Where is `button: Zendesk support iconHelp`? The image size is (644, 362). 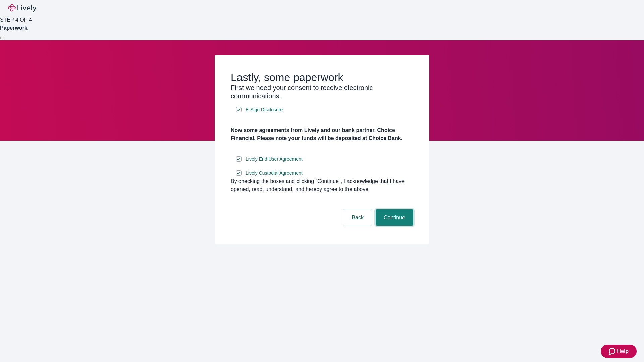
button: Zendesk support iconHelp is located at coordinates (619, 351).